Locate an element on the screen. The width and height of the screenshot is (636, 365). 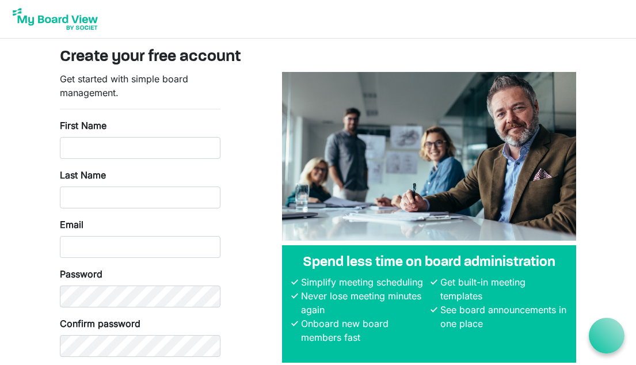
label: Last Name is located at coordinates (83, 175).